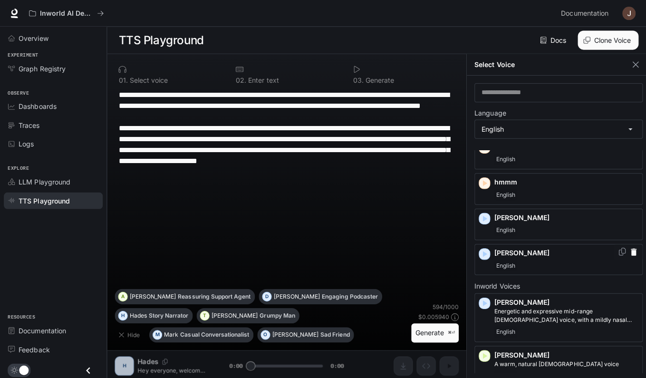 This screenshot has width=646, height=378. Describe the element at coordinates (53, 68) in the screenshot. I see `a: Graph Registry` at that location.